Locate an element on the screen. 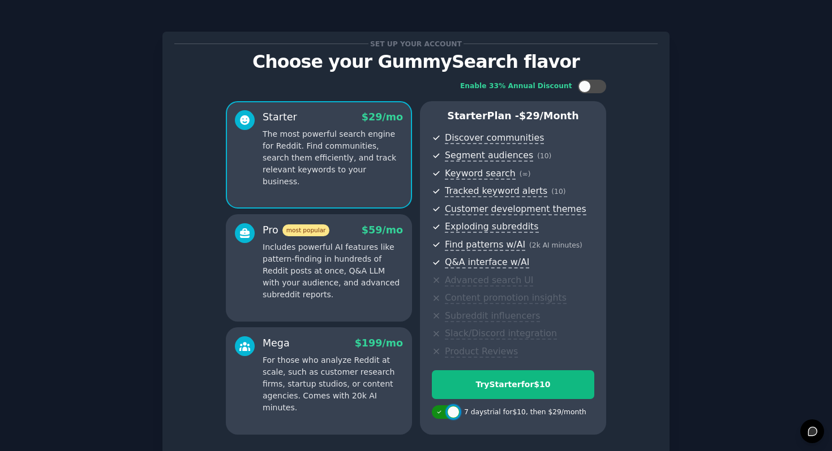 This screenshot has height=451, width=832. span: most popular is located at coordinates (306, 230).